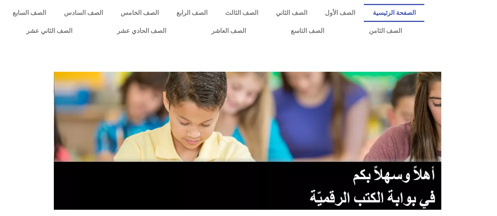  I want to click on a: الصف الأول, so click(340, 13).